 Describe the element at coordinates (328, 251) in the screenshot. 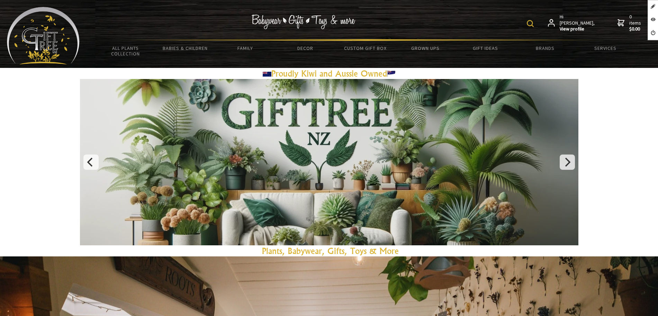

I see `a: Plants, Babywear, Gifts, Toys & Mor` at that location.